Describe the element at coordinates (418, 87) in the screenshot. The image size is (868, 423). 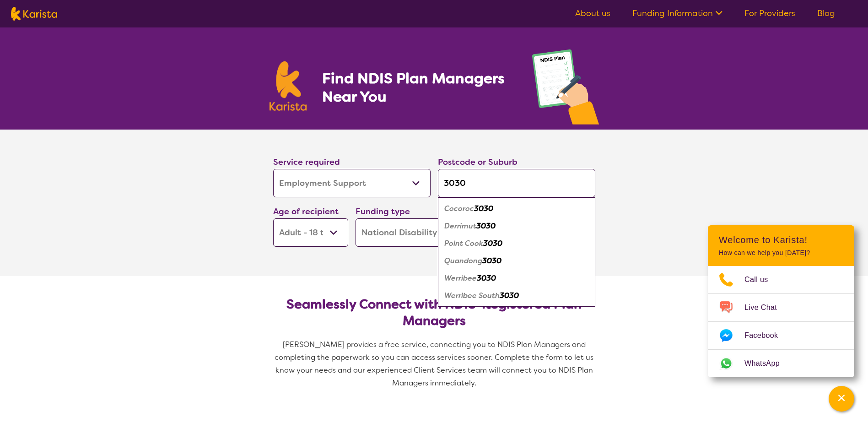
I see `h1: Find NDIS Plan Managers Near You` at that location.